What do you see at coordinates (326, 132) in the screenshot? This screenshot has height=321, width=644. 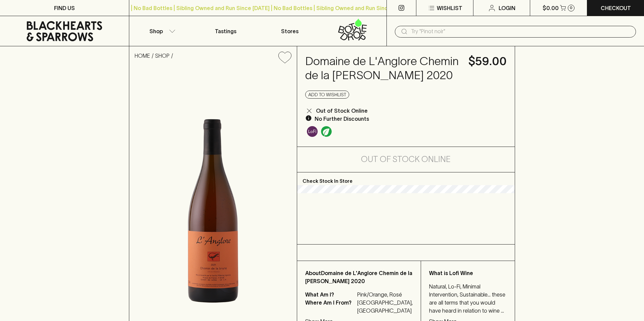 I see `a: Organic` at bounding box center [326, 132].